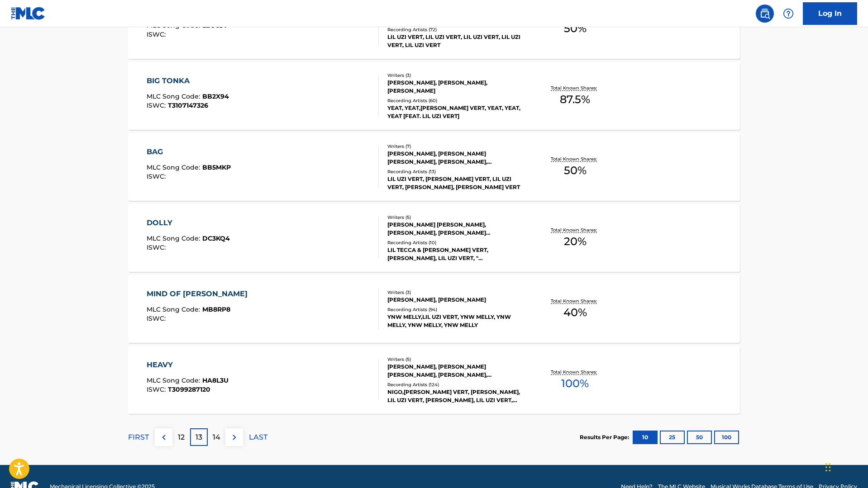  I want to click on span: T3099287120, so click(189, 389).